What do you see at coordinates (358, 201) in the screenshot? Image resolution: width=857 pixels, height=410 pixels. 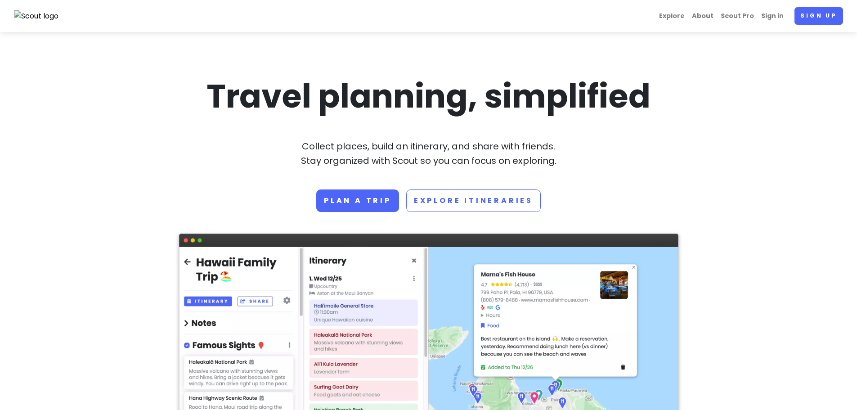 I see `a: Plan a trip` at bounding box center [358, 201].